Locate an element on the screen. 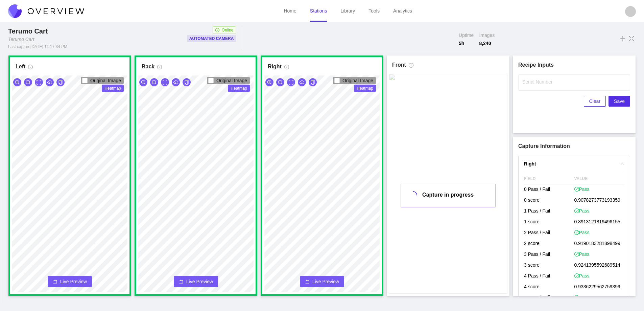 The image size is (644, 311). a: Library is located at coordinates (347, 11).